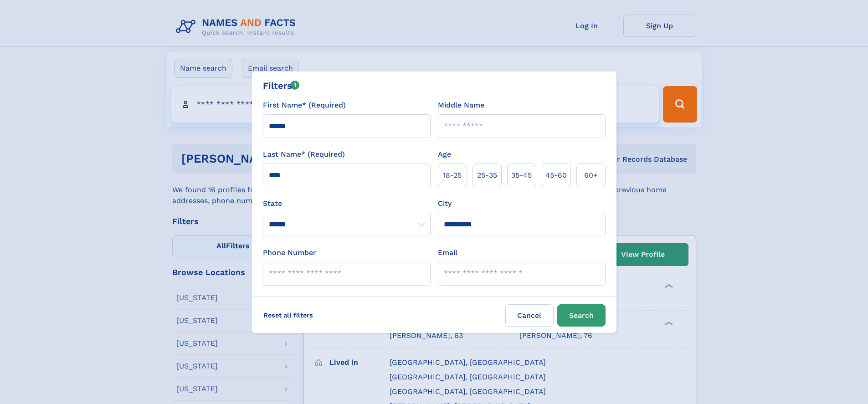 The image size is (868, 404). Describe the element at coordinates (487, 175) in the screenshot. I see `span: 25‑35` at that location.